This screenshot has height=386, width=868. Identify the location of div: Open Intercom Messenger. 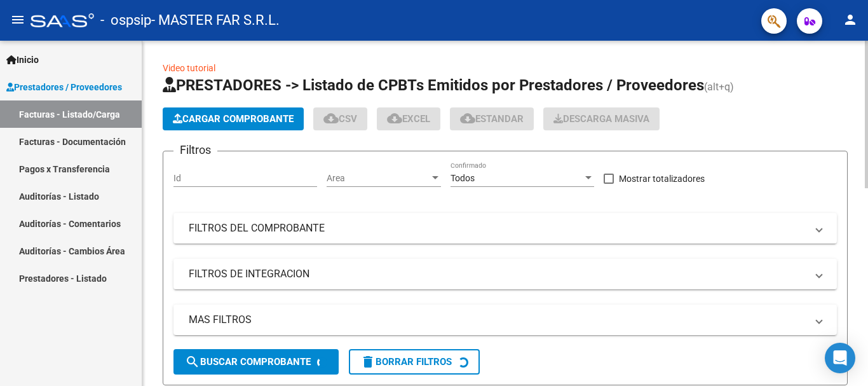
(840, 358).